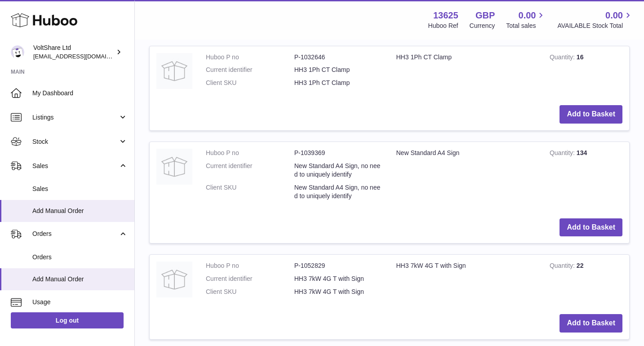 This screenshot has width=644, height=346. What do you see at coordinates (485, 16) in the screenshot?
I see `strong: GBP` at bounding box center [485, 16].